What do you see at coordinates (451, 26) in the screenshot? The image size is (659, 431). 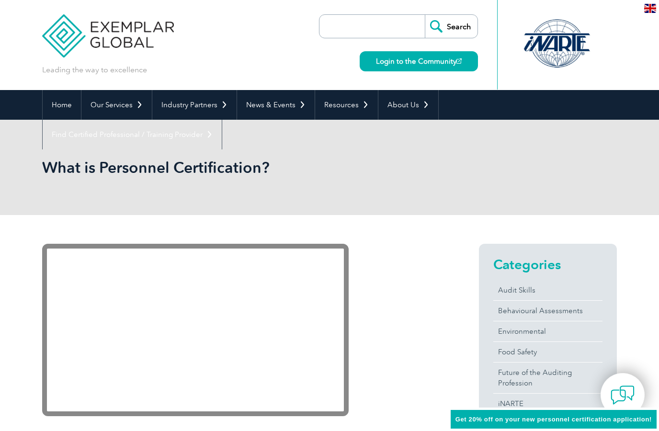 I see `input: Search` at bounding box center [451, 26].